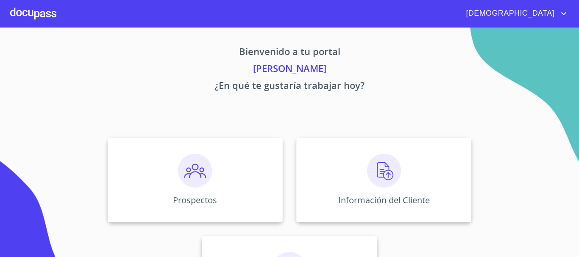 The image size is (579, 257). Describe the element at coordinates (514, 14) in the screenshot. I see `button: account of current user` at that location.